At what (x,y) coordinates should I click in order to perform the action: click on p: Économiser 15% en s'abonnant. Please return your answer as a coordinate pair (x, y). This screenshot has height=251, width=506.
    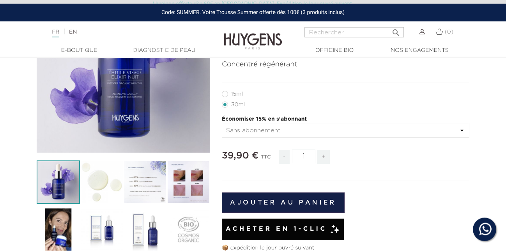
    Looking at the image, I should click on (346, 119).